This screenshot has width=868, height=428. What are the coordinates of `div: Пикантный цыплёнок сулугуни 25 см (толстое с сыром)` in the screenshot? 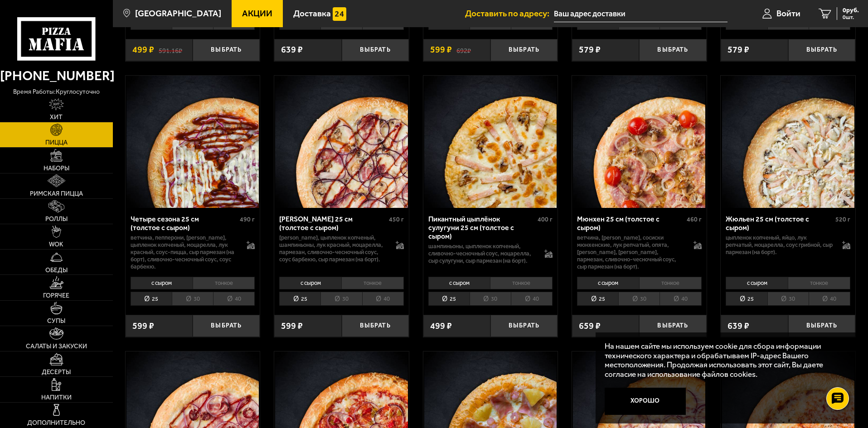 It's located at (482, 227).